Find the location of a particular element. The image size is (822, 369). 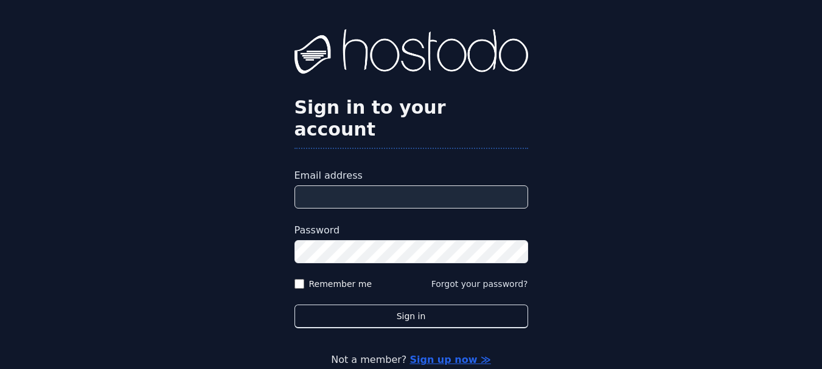

img: Hostodo is located at coordinates (411, 54).